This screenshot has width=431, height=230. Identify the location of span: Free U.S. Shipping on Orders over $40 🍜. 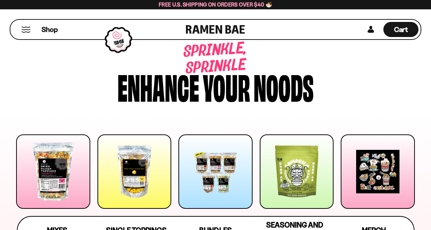
(216, 4).